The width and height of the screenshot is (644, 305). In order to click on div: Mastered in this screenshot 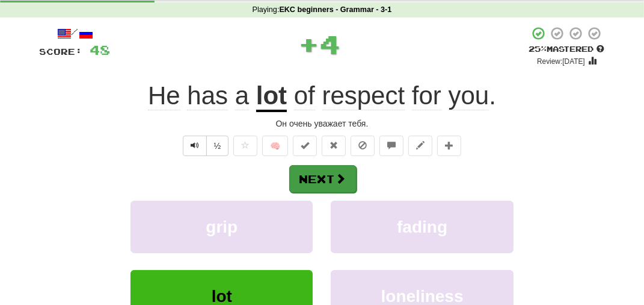, I will do `click(568, 49)`.